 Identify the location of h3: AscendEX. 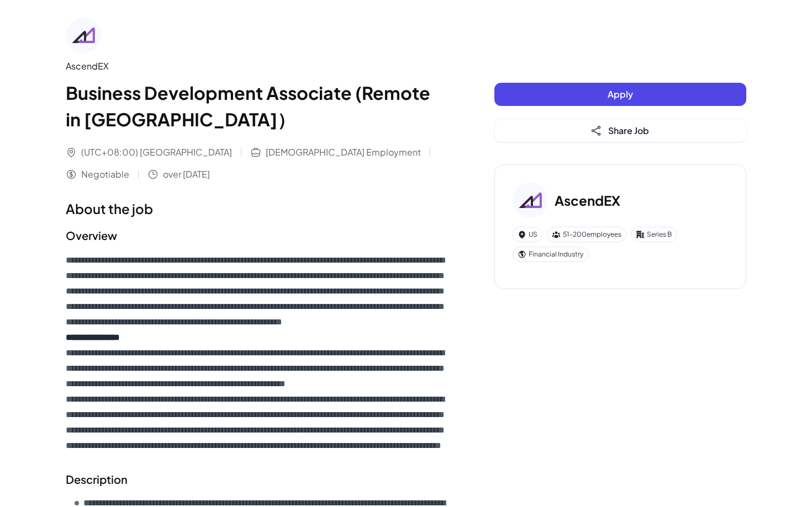
(587, 201).